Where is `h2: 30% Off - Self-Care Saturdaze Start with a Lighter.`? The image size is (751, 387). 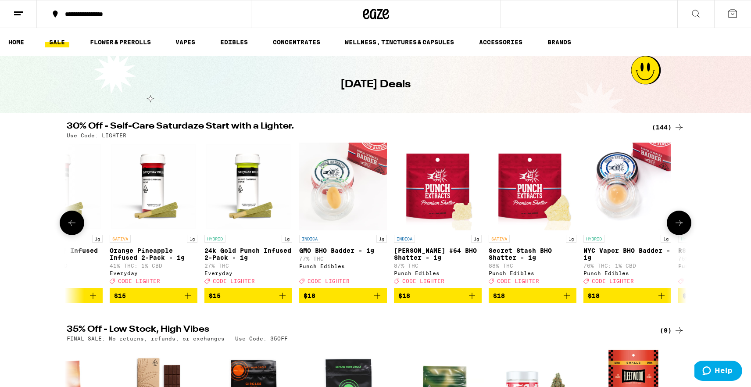
h2: 30% Off - Self-Care Saturdaze Start with a Lighter. is located at coordinates (354, 127).